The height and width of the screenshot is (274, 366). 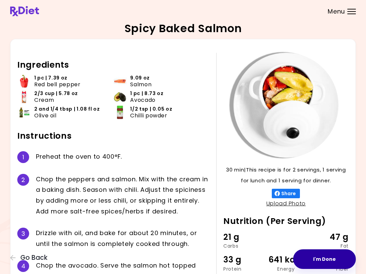 I want to click on h2: Ingredients, so click(x=113, y=65).